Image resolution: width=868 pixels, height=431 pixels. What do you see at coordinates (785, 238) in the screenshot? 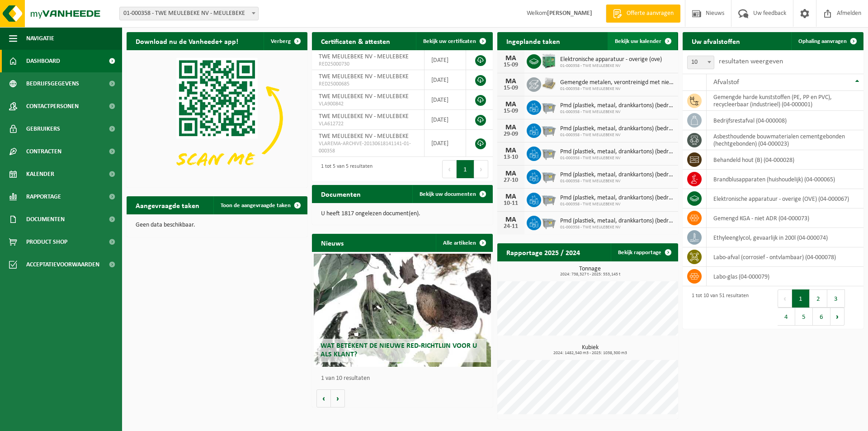
I see `td: ethyleenglycol, gevaarlijk in 200l (04-000074)` at bounding box center [785, 238].